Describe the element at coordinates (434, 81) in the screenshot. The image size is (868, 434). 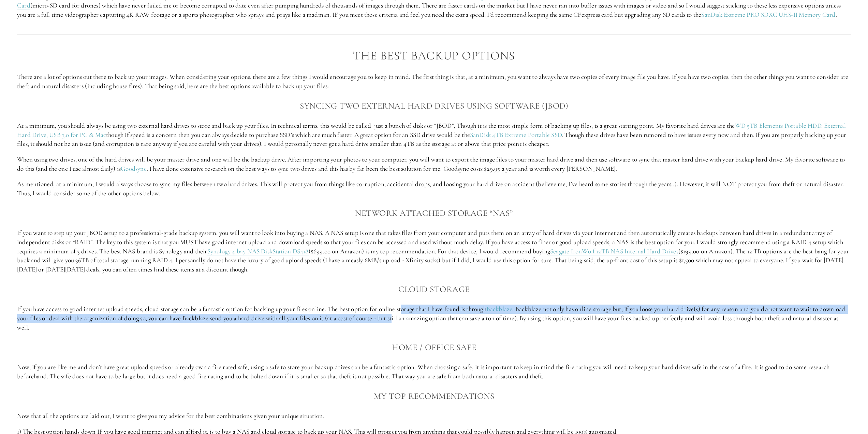
I see `p: There are a lot of options out there to back up your images. When considering your options, there...` at that location.